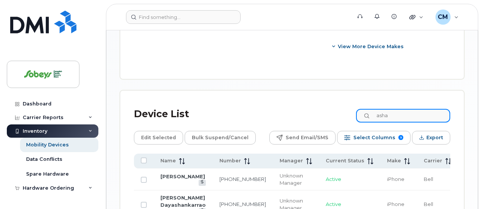 This screenshot has width=482, height=209. What do you see at coordinates (159, 137) in the screenshot?
I see `span: Edit Selected` at bounding box center [159, 137].